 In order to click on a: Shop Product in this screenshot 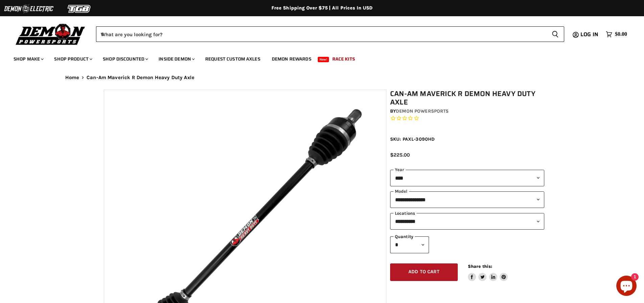, I will do `click(73, 59)`.